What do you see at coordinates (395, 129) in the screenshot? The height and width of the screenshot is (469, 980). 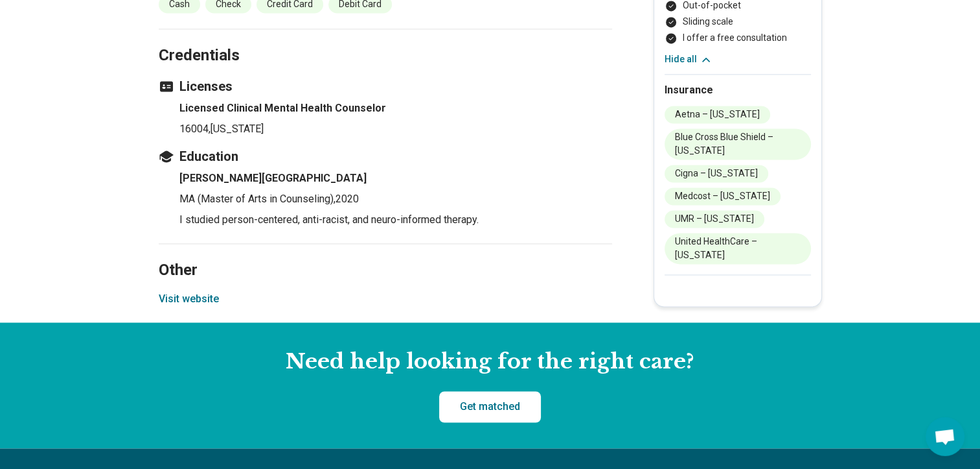 I see `p: 16004` at bounding box center [395, 129].